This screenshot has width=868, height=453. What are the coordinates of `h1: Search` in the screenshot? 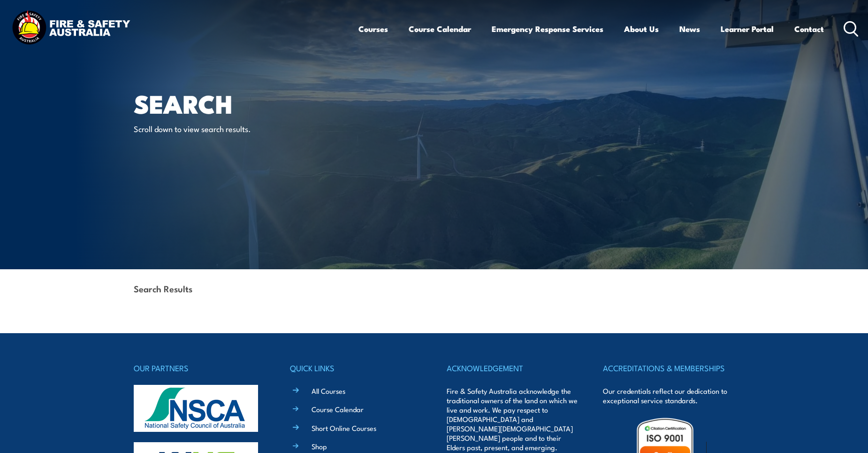 It's located at (250, 103).